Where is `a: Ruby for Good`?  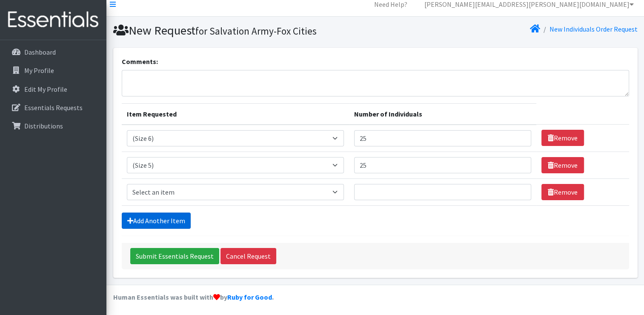
a: Ruby for Good is located at coordinates (249, 297).